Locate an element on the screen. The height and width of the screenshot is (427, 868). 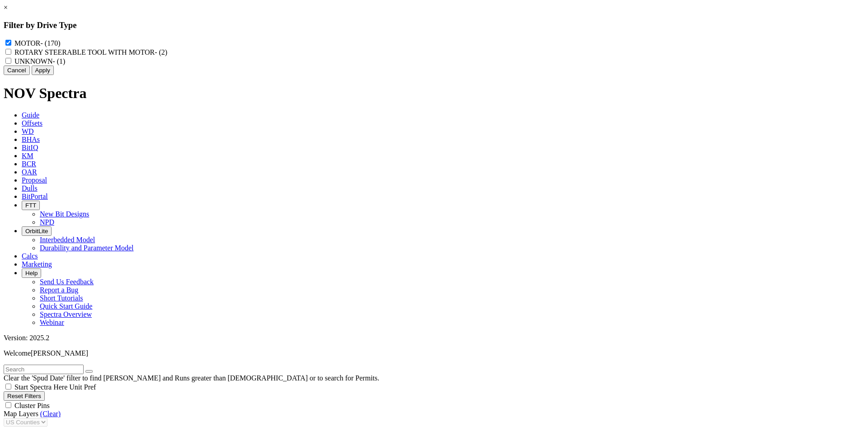
input: Search is located at coordinates (43, 369).